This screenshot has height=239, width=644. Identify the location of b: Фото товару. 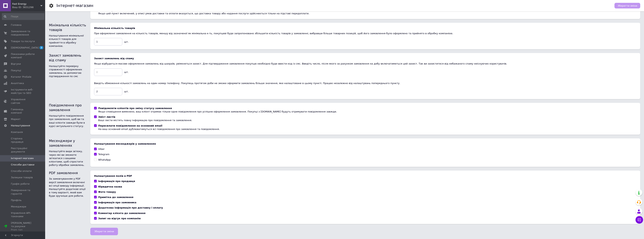
(107, 192).